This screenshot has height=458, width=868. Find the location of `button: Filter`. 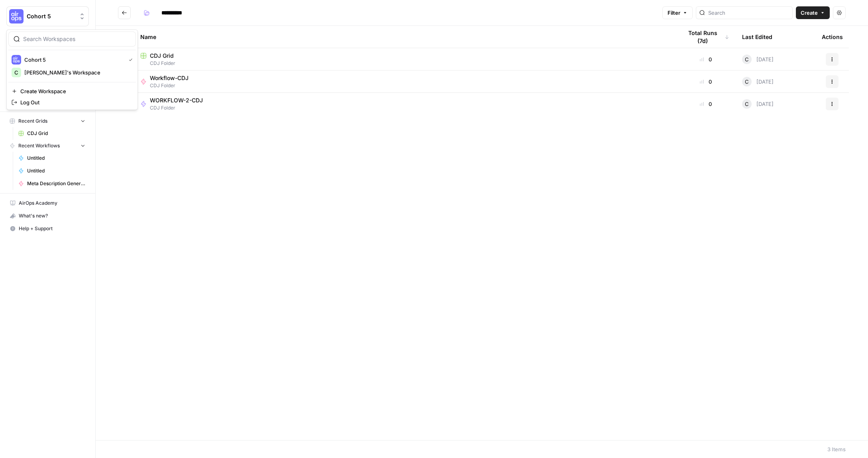

button: Filter is located at coordinates (677, 13).